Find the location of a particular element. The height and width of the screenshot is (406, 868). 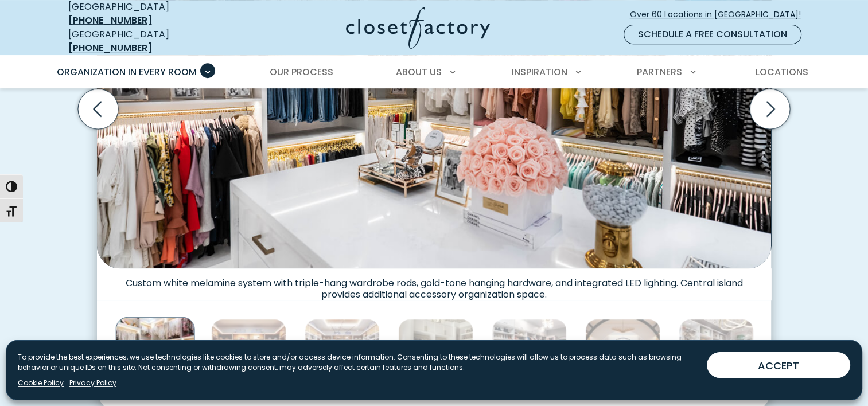

a: Privacy Policy is located at coordinates (93, 383).